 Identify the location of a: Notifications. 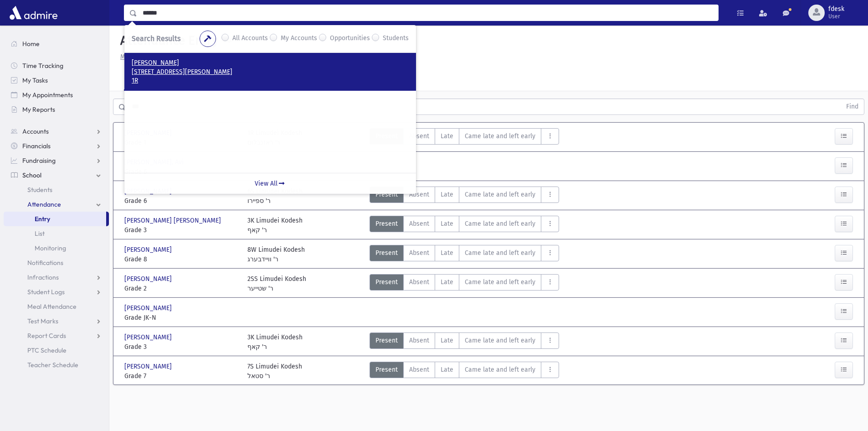
(56, 263).